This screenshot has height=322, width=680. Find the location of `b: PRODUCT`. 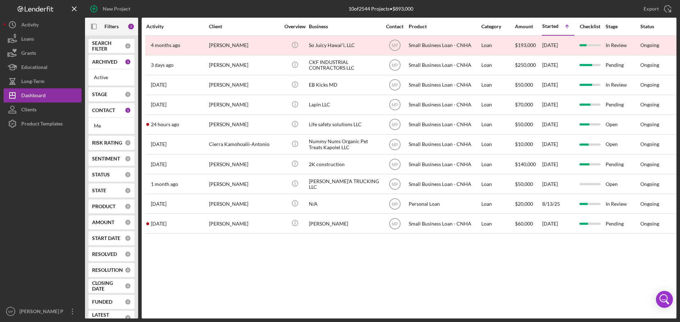

b: PRODUCT is located at coordinates (104, 207).